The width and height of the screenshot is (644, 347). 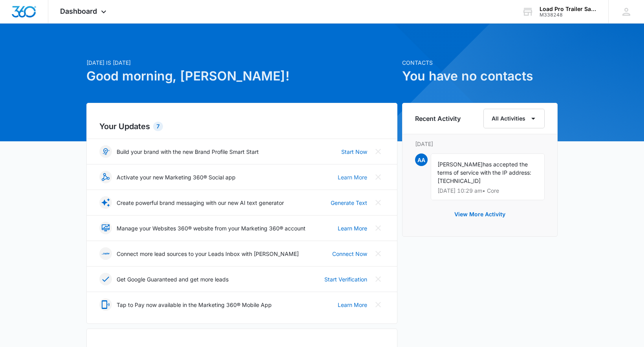 I want to click on span: has accepted the terms of service with the IP address:, so click(x=485, y=168).